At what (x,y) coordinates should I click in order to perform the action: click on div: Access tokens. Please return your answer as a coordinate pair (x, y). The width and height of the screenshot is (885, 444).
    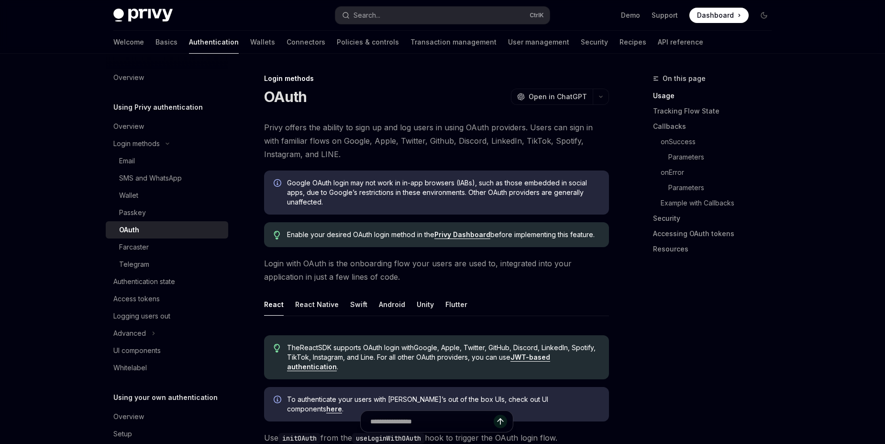
    Looking at the image, I should click on (136, 299).